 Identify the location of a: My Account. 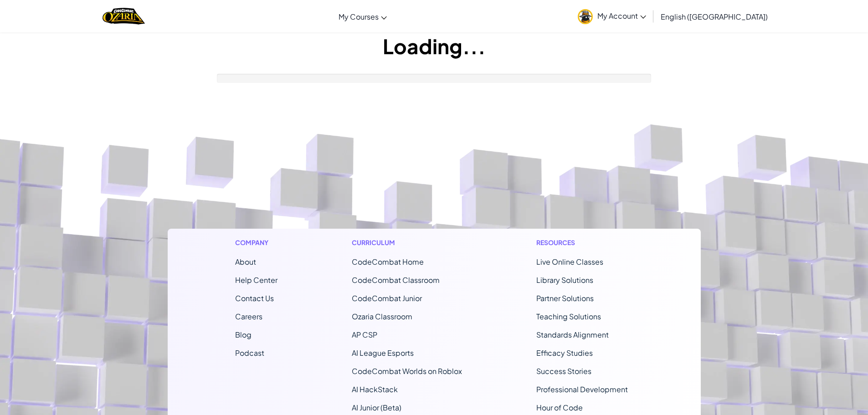
(612, 16).